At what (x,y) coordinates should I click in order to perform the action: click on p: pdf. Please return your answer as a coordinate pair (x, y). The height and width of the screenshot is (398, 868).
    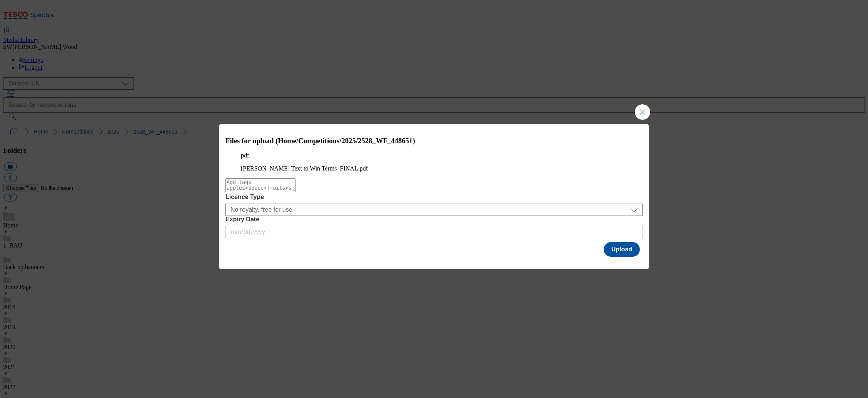
    Looking at the image, I should click on (434, 155).